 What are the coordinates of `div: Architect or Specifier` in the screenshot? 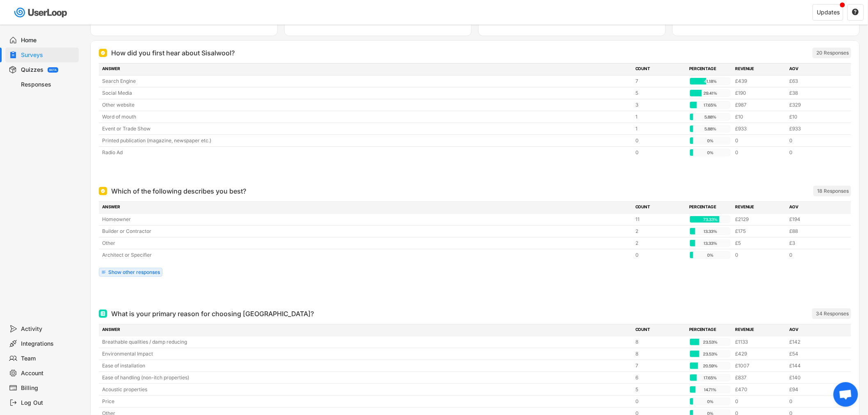 It's located at (366, 255).